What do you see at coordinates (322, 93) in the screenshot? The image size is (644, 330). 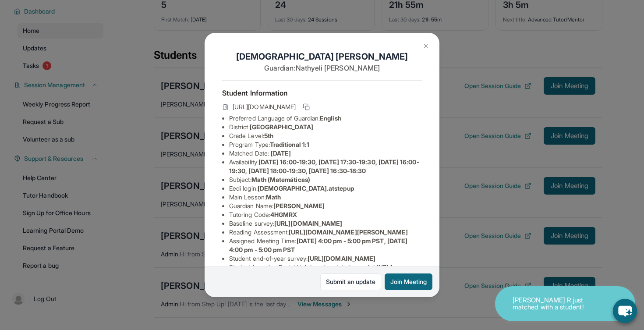 I see `h4: Student Information` at bounding box center [322, 93].